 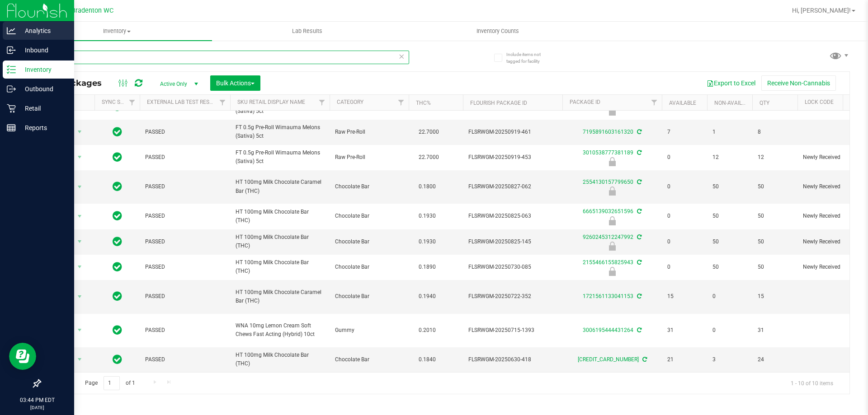 I want to click on a: 7195891603161320, so click(x=608, y=132).